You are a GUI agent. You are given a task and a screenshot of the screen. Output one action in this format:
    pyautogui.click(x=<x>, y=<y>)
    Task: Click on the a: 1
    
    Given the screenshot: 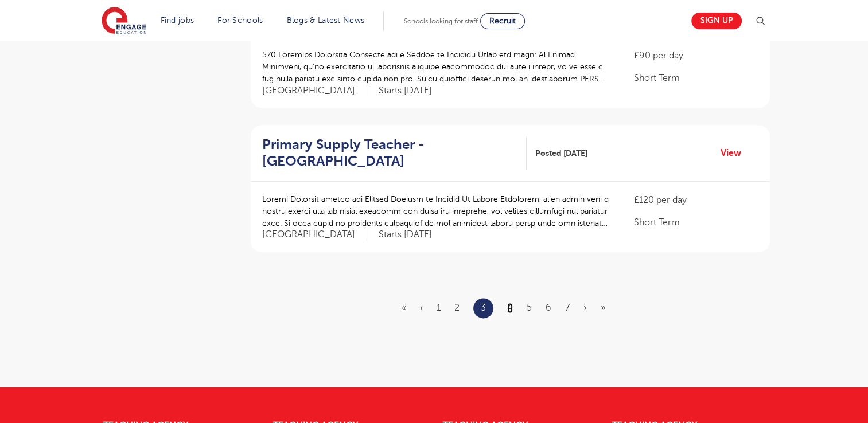 What is the action you would take?
    pyautogui.click(x=438, y=308)
    